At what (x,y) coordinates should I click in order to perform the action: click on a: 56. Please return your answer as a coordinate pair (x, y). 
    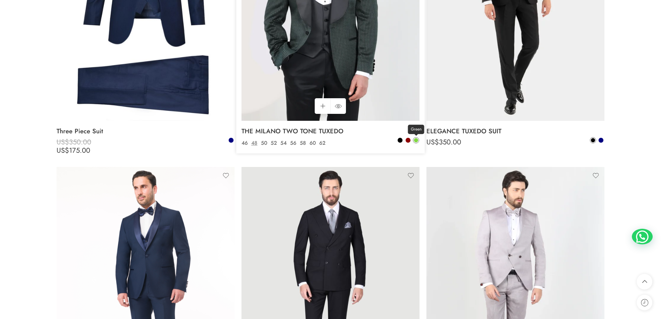
    Looking at the image, I should click on (293, 143).